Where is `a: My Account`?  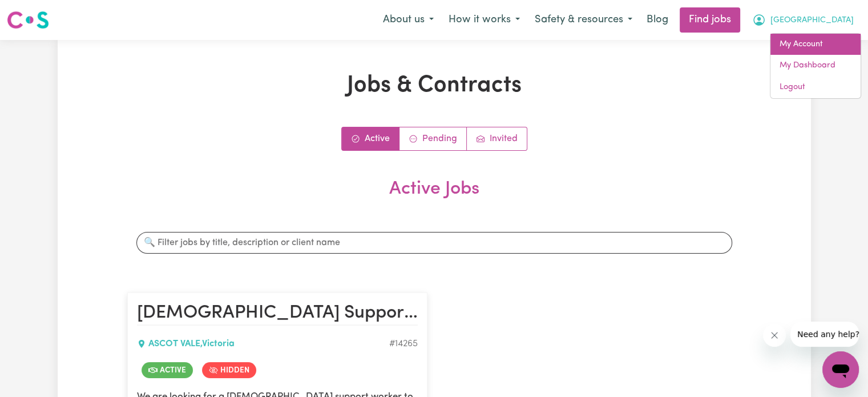
a: My Account is located at coordinates (816, 45).